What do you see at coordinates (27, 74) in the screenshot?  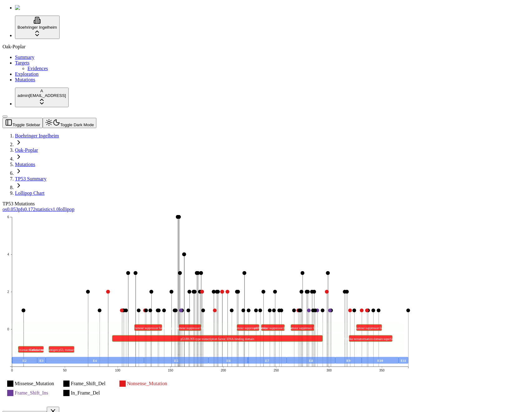 I see `a: Exploration` at bounding box center [27, 74].